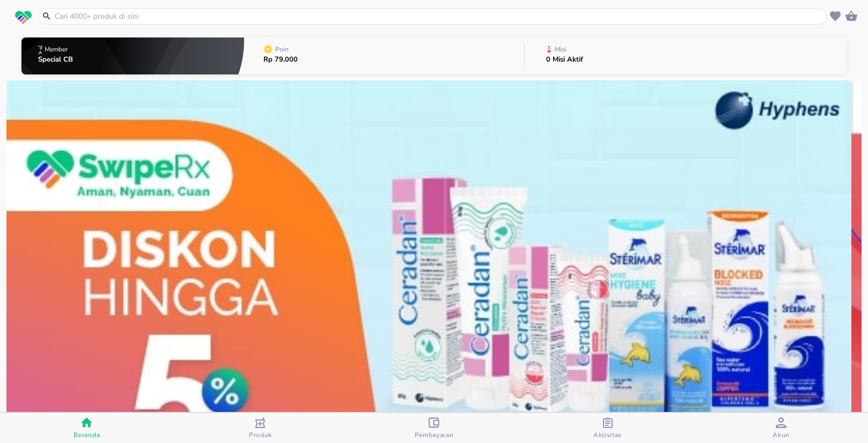 Image resolution: width=868 pixels, height=443 pixels. I want to click on input: Cari 4000+ produk di sini, so click(439, 16).